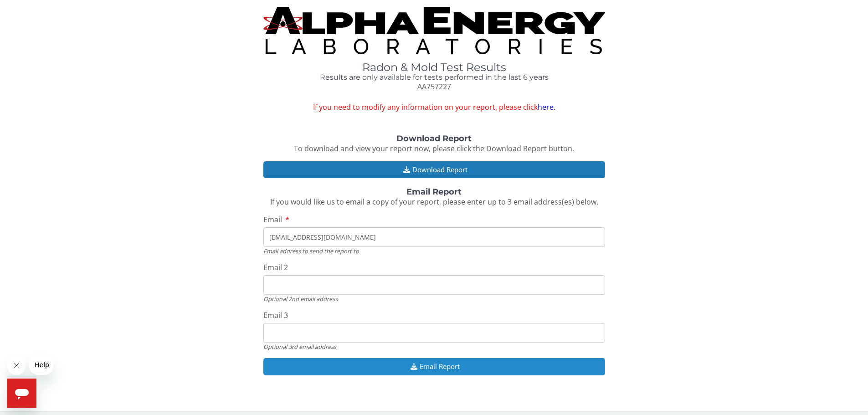 This screenshot has width=868, height=415. I want to click on span: Email, so click(273, 220).